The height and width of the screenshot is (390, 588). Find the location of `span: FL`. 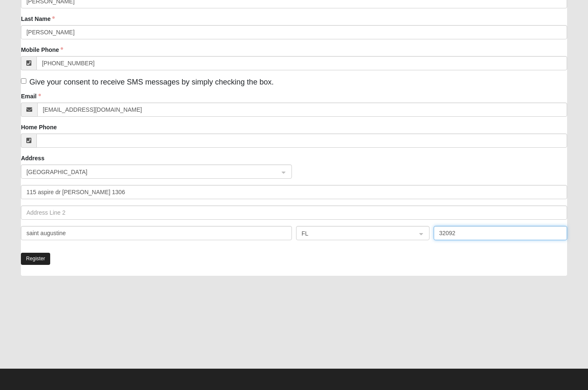

span: FL is located at coordinates (355, 234).